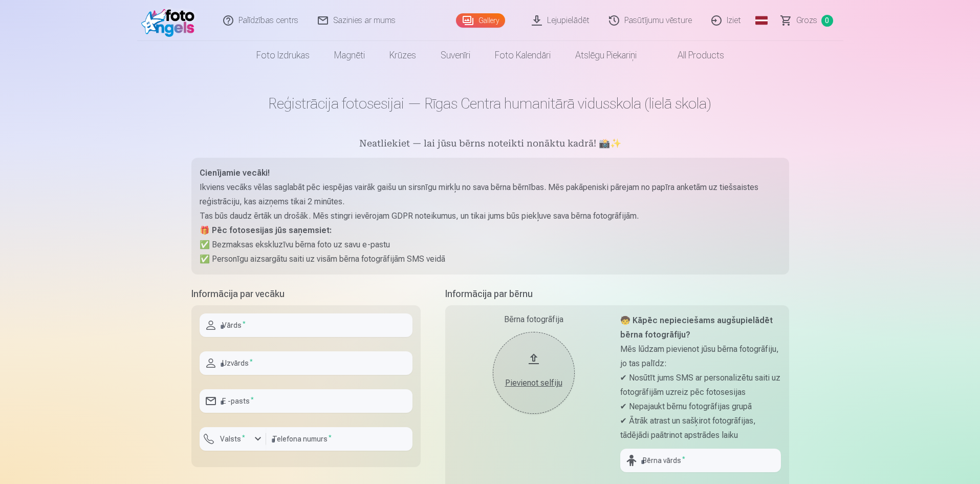  I want to click on p: ✅ Personīgu aizsargātu saiti uz visām bērna fotogrāfijām SMS veidā, so click(490, 259).